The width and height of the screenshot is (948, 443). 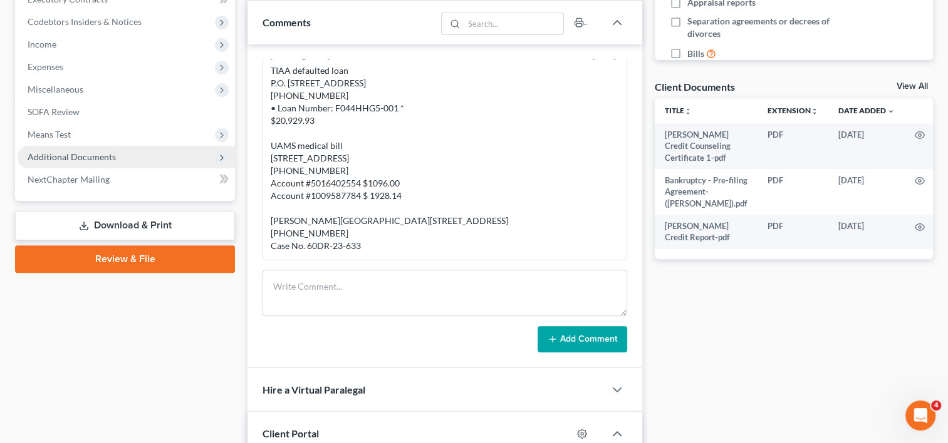 I want to click on button: Add Comment, so click(x=582, y=339).